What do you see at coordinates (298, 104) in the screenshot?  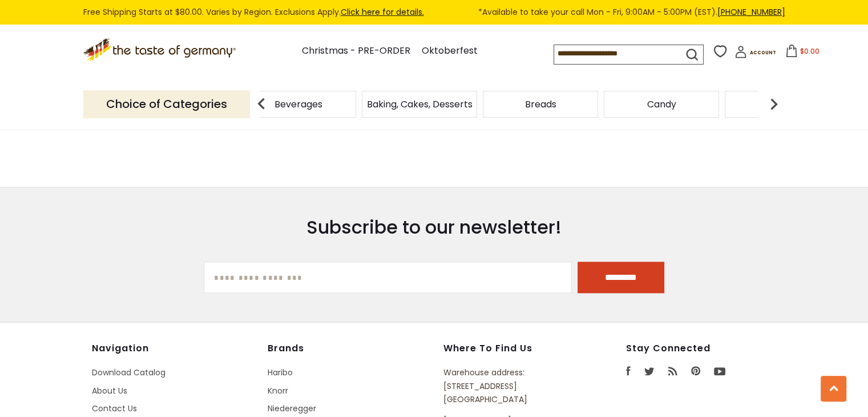 I see `span: Beverages` at bounding box center [298, 104].